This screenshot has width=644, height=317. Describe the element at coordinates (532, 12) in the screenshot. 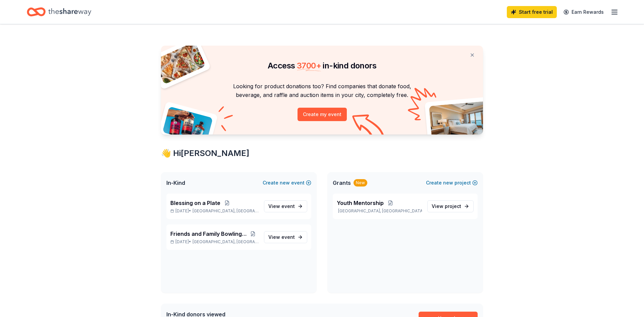

I see `a: Start free trial` at that location.